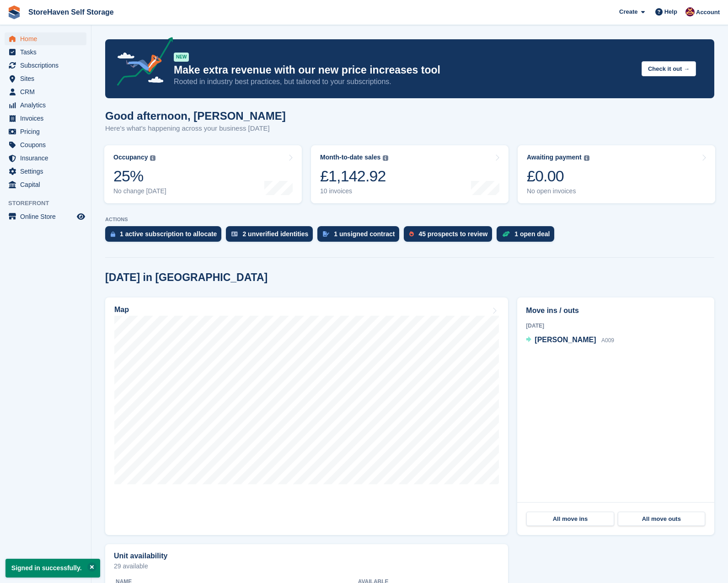  Describe the element at coordinates (168, 234) in the screenshot. I see `div: 1 active subscription to allocate` at that location.